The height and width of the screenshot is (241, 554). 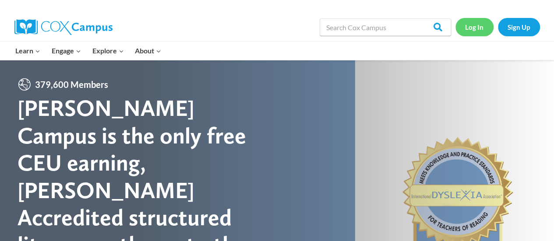 I want to click on a: Sign Up, so click(x=519, y=27).